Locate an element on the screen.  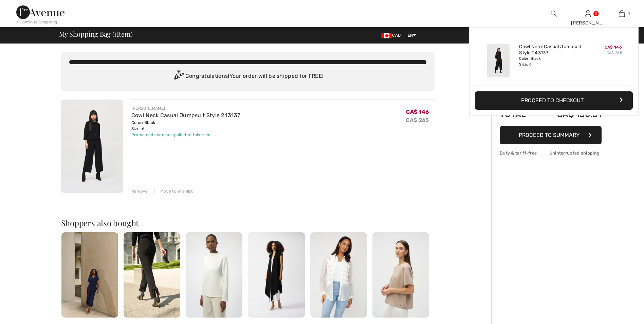
img: Silky Knit Cap Sleeve Cover Up Style 251052 is located at coordinates (276, 275).